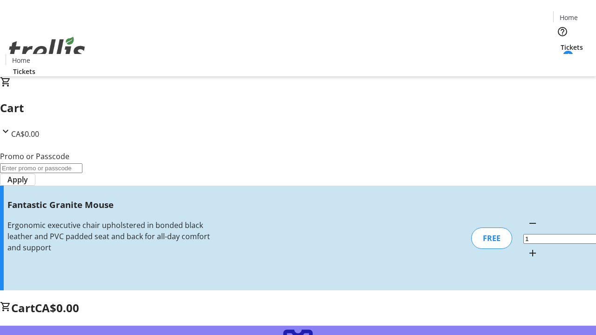 The image size is (596, 335). What do you see at coordinates (562, 61) in the screenshot?
I see `button: Cart` at bounding box center [562, 61].